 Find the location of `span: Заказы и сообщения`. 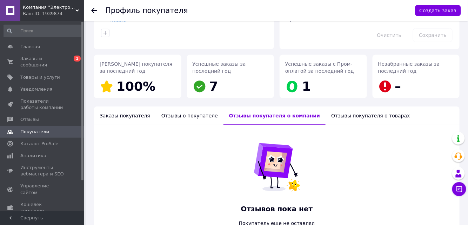

span: Заказы и сообщения is located at coordinates (42, 62).